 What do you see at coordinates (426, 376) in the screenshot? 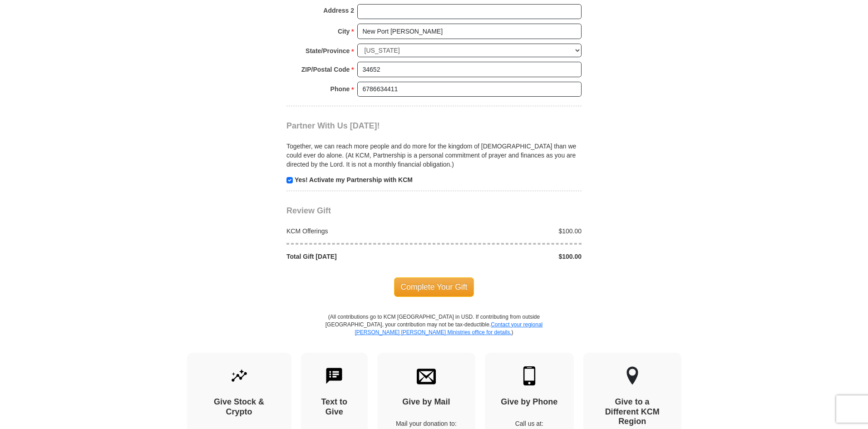
I see `img: envelope.svg` at bounding box center [426, 376].